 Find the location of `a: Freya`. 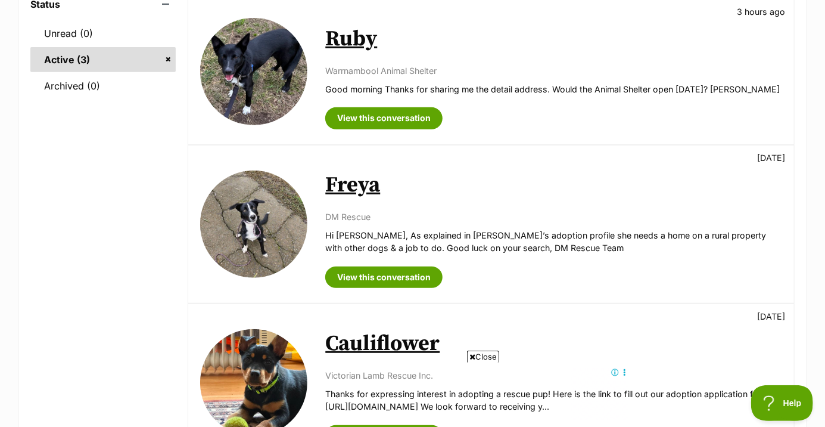

a: Freya is located at coordinates (353, 185).